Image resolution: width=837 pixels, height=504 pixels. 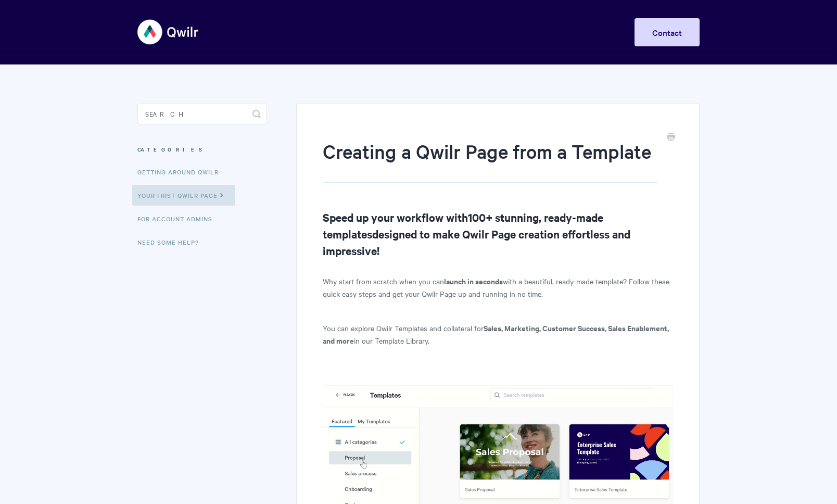 I want to click on a: Getting Around Qwilr, so click(x=182, y=172).